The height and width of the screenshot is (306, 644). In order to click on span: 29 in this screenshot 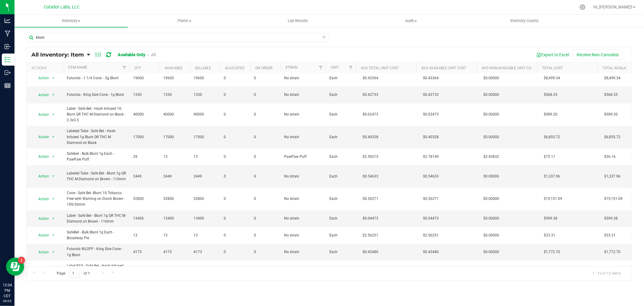, I will do `click(145, 157)`.